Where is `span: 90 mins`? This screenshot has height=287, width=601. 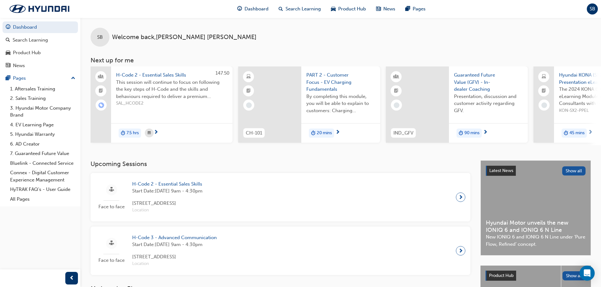 span: 90 mins is located at coordinates (472, 133).